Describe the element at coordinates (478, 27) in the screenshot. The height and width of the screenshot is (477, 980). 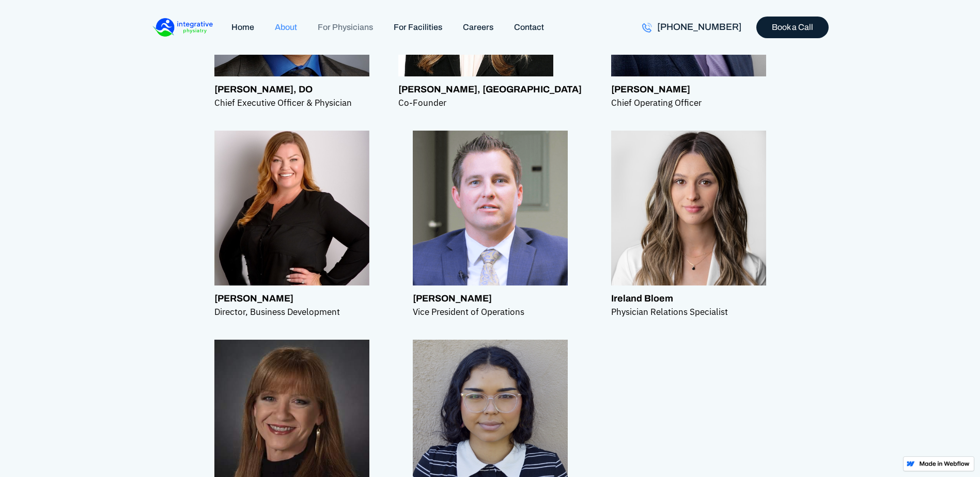
I see `a: Careers` at that location.